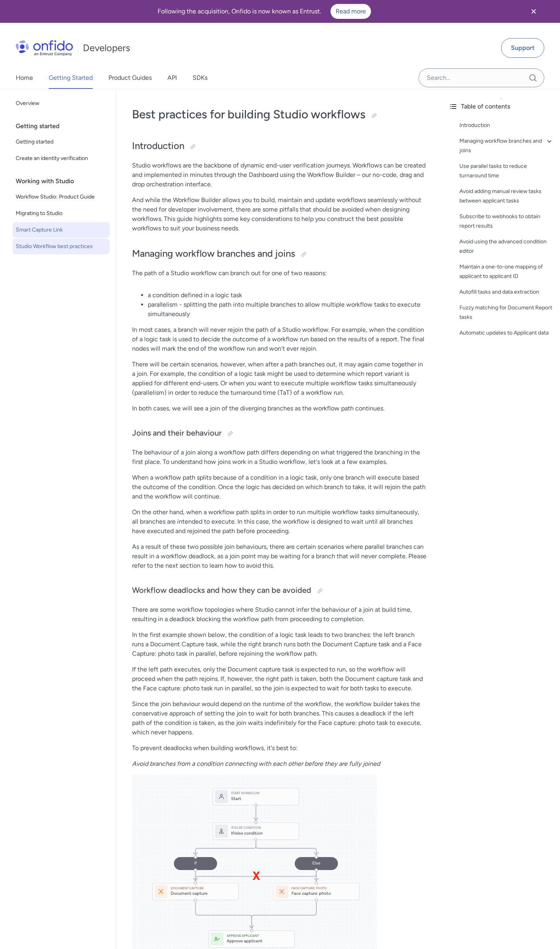 The image size is (560, 949). I want to click on a: Smart Capture Link, so click(61, 230).